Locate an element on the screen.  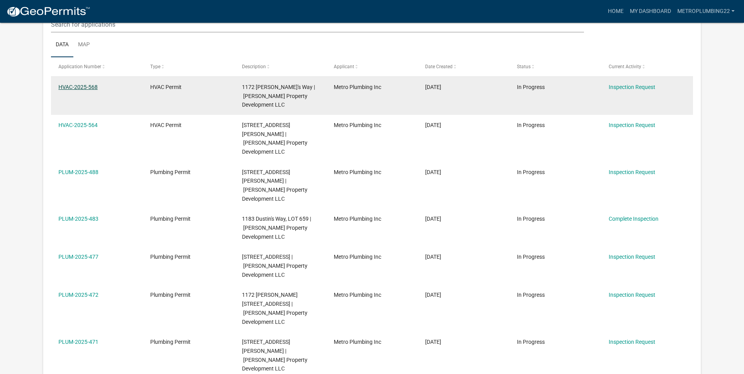
span: 1183 Dustin's Way, LOT 659 | Ellings Property Development LLC is located at coordinates (277, 228).